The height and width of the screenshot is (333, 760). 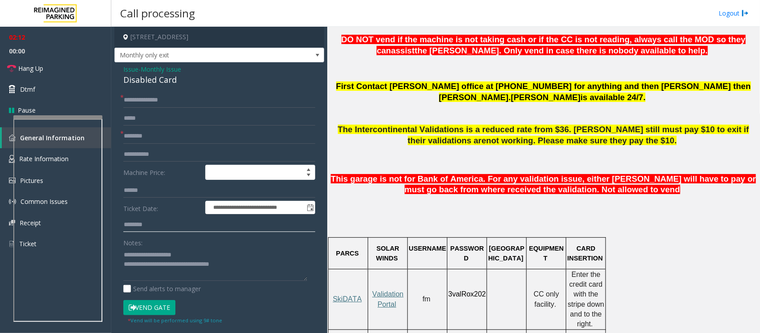 I want to click on h3: Call processing, so click(x=158, y=13).